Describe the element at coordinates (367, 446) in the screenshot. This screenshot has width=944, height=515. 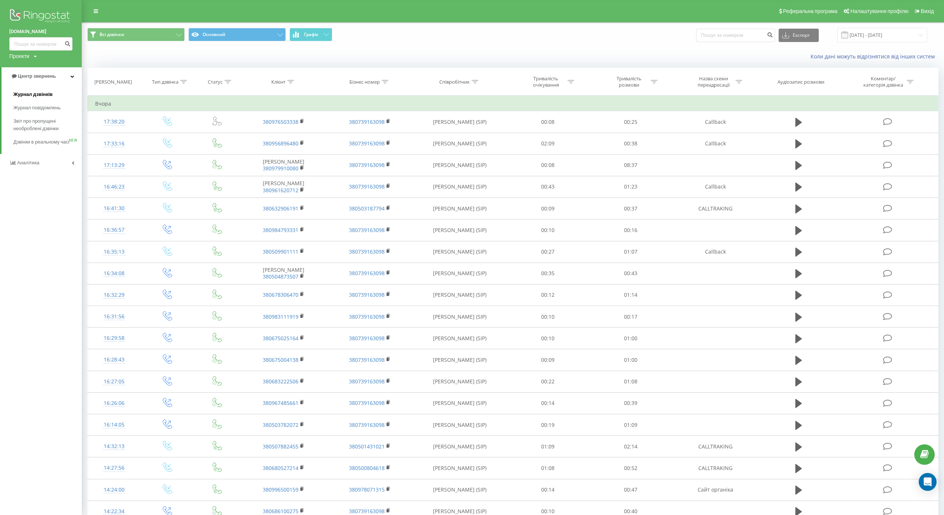
I see `a: 380501431021` at that location.